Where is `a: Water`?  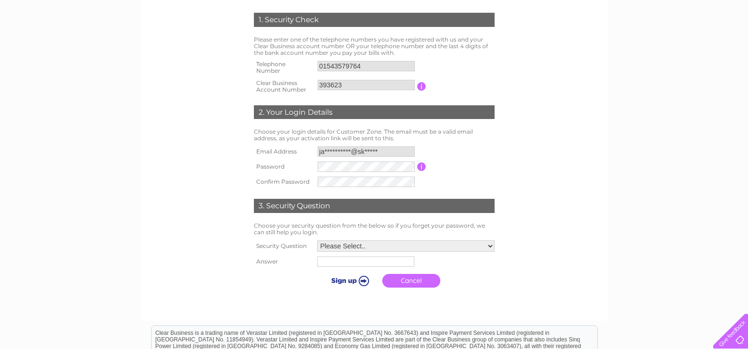 a: Water is located at coordinates (625, 43).